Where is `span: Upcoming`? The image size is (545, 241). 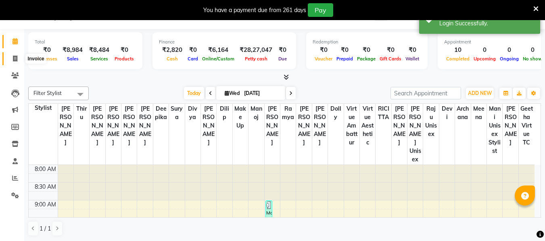
span: Upcoming is located at coordinates (484, 59).